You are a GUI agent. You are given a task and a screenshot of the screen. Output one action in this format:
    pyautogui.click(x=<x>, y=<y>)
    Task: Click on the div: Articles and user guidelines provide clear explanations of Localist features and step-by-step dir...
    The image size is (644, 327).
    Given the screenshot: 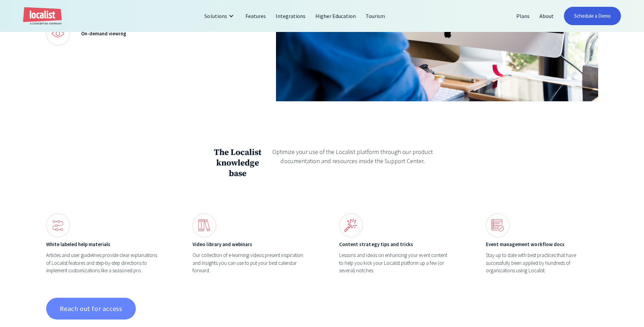 What is the action you would take?
    pyautogui.click(x=102, y=263)
    